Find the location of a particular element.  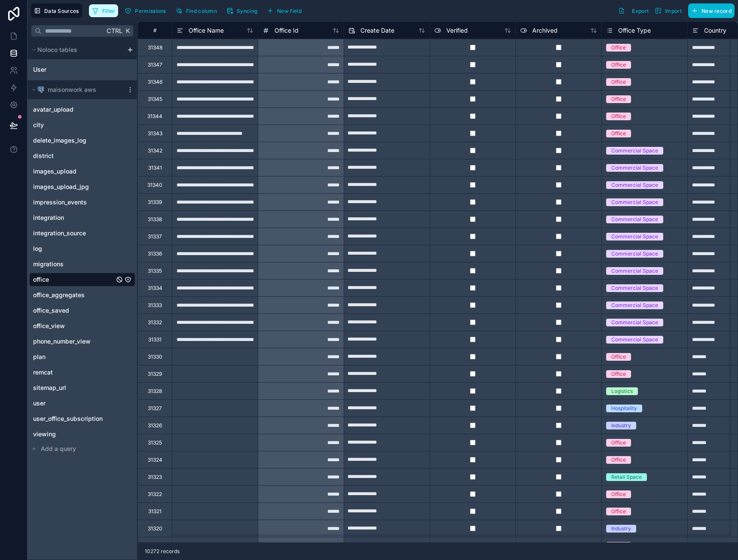

div: 31332 is located at coordinates (155, 323).